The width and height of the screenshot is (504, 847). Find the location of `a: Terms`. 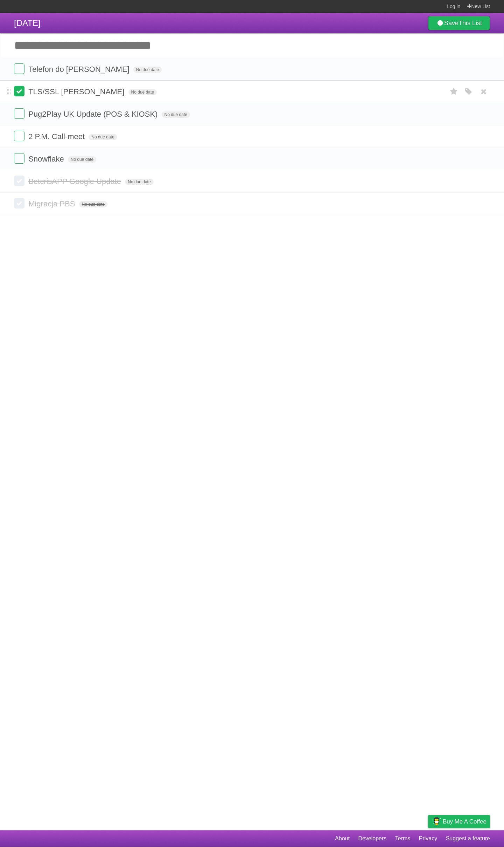

a: Terms is located at coordinates (403, 838).